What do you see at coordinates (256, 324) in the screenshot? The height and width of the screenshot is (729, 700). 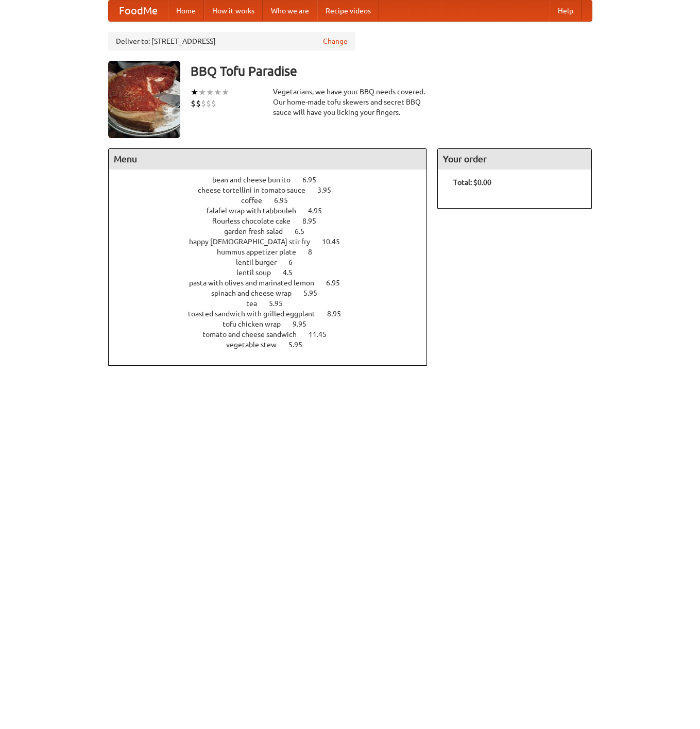 I see `span: tofu chicken wrap` at bounding box center [256, 324].